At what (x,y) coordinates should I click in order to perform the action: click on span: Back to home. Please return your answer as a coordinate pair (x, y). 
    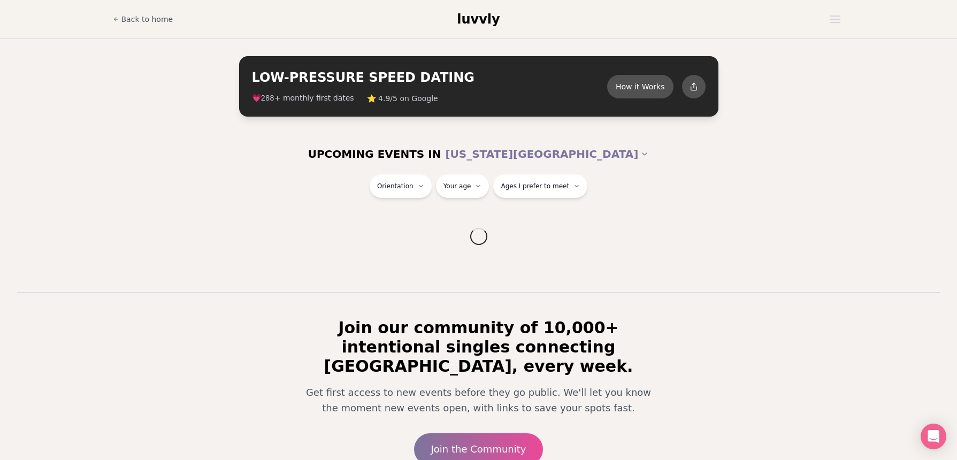
    Looking at the image, I should click on (147, 19).